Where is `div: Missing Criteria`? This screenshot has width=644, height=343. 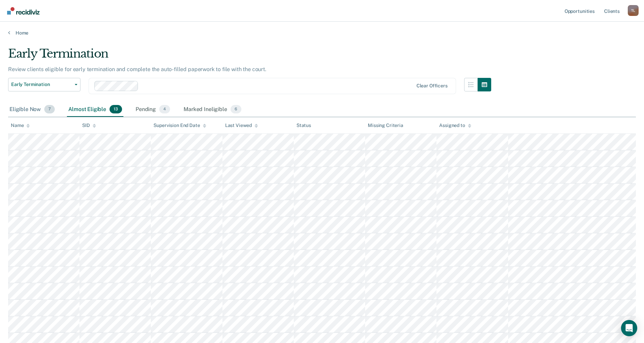
div: Missing Criteria is located at coordinates (386, 125).